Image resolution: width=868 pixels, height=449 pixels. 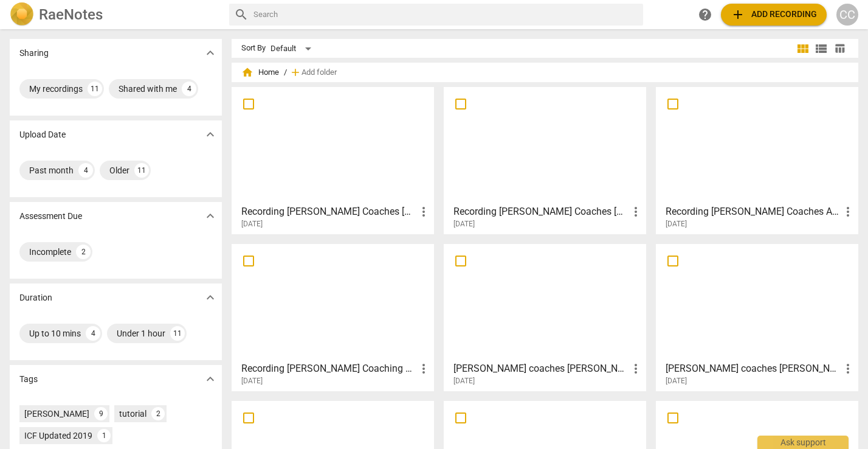 I want to click on p: Duration, so click(x=36, y=297).